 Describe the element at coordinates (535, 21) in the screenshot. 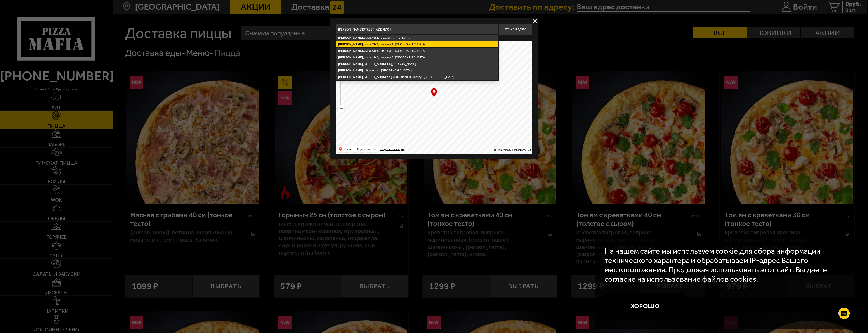

I see `button: delivery type` at that location.